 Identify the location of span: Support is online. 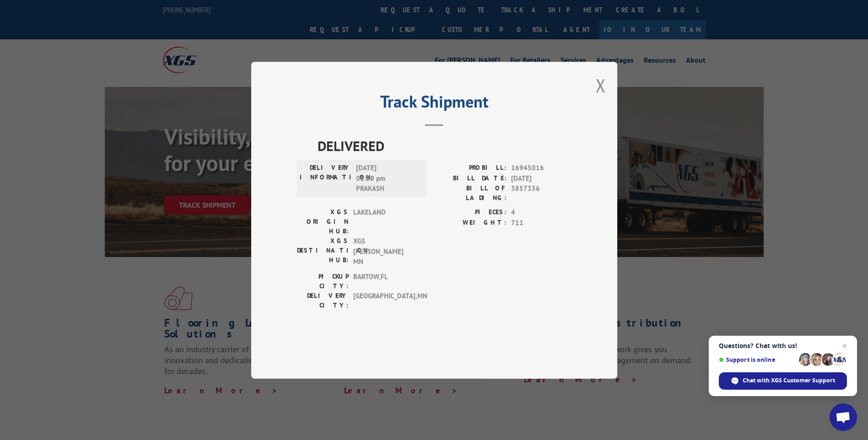
(757, 359).